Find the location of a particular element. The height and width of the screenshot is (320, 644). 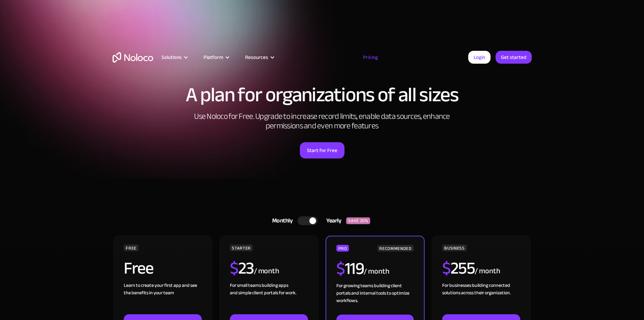

h2: Use Noloco for Free. Upgrade to increase record limits, enable data sources, enhance permissions ... is located at coordinates (322, 121).